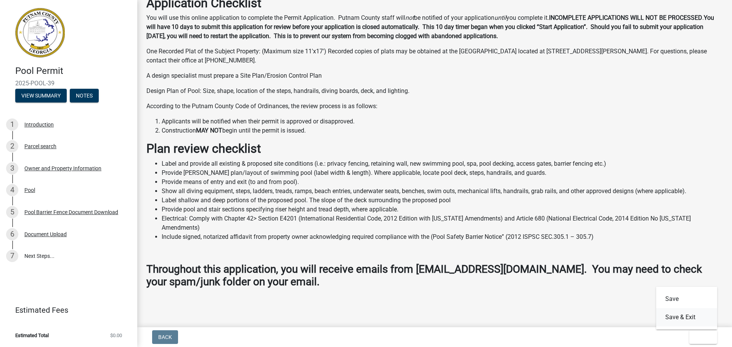 This screenshot has height=347, width=732. What do you see at coordinates (442, 182) in the screenshot?
I see `li: Provide means of entry and exit (to and from pool).` at bounding box center [442, 182].